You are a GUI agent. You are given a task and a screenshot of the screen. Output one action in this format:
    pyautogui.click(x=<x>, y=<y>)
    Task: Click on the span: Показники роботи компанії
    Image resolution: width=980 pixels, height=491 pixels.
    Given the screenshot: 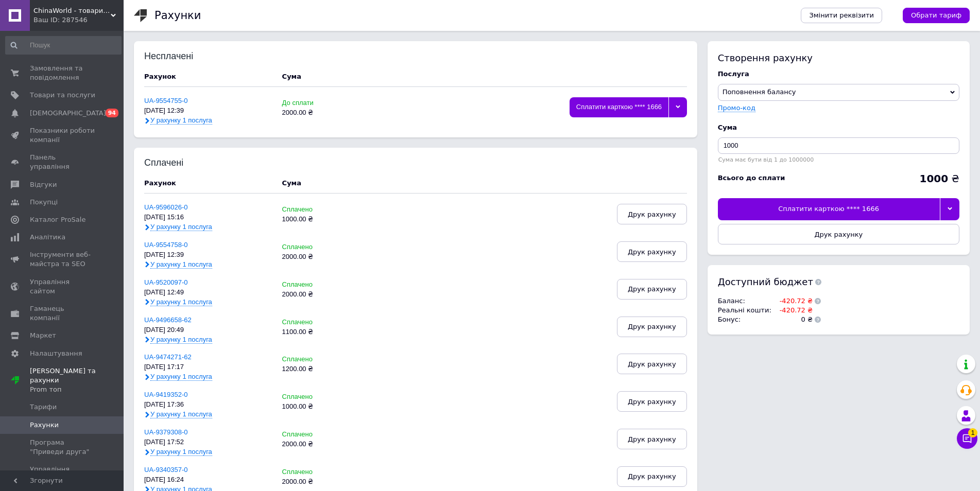 What is the action you would take?
    pyautogui.click(x=63, y=135)
    